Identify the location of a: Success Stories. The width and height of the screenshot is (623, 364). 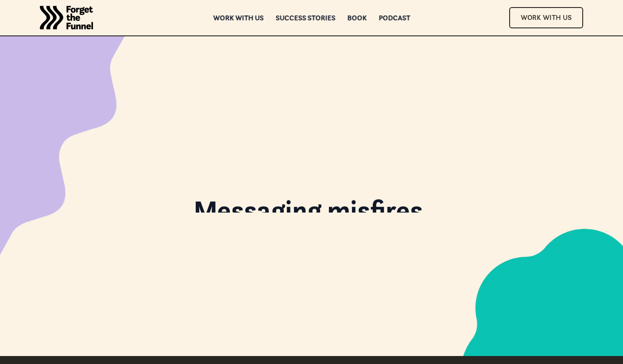
(305, 17).